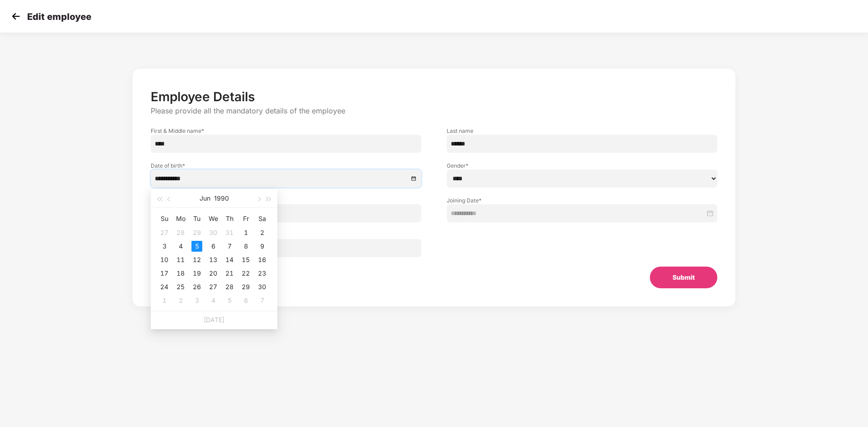 This screenshot has width=868, height=427. Describe the element at coordinates (213, 301) in the screenshot. I see `td: 1990-07-04` at that location.